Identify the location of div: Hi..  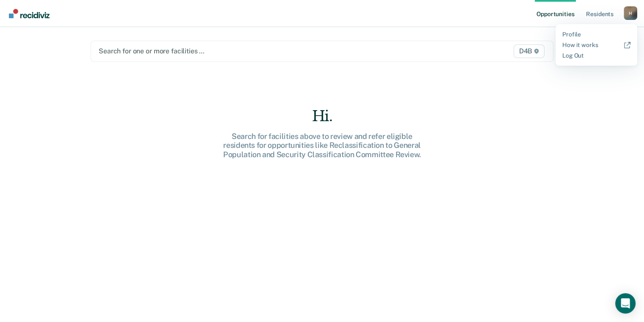
(322, 116).